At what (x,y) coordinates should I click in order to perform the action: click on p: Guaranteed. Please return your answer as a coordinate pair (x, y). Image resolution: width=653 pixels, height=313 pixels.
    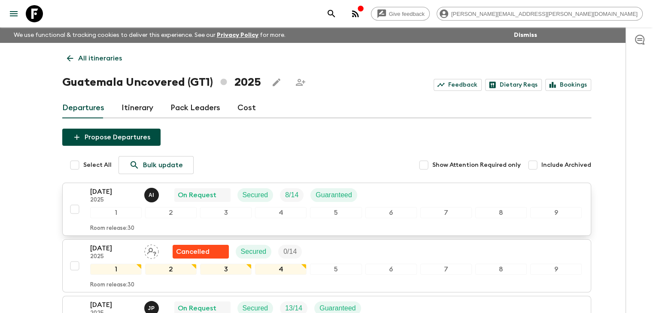
    Looking at the image, I should click on (334, 195).